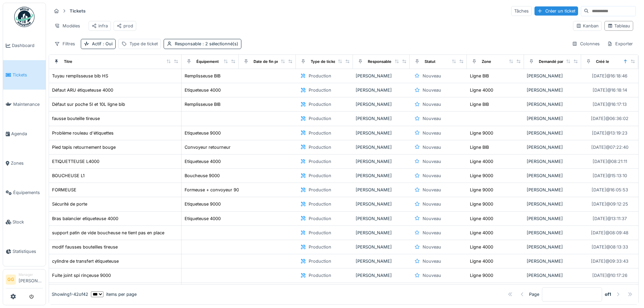  What do you see at coordinates (220, 44) in the screenshot?
I see `span: : 2 sélectionné(s)` at bounding box center [220, 44].